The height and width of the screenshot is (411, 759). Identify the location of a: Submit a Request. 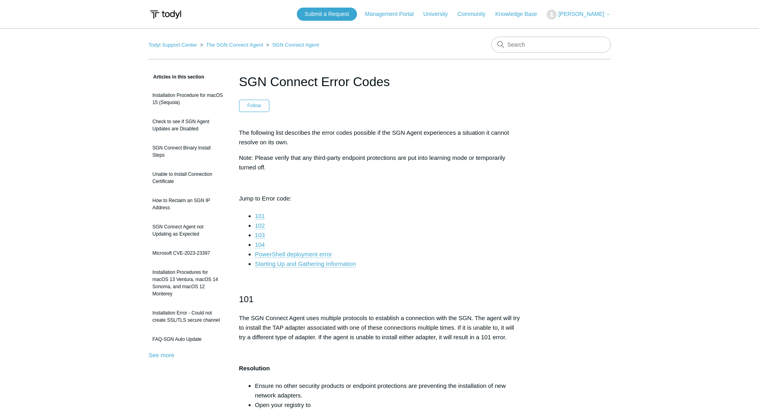
(327, 14).